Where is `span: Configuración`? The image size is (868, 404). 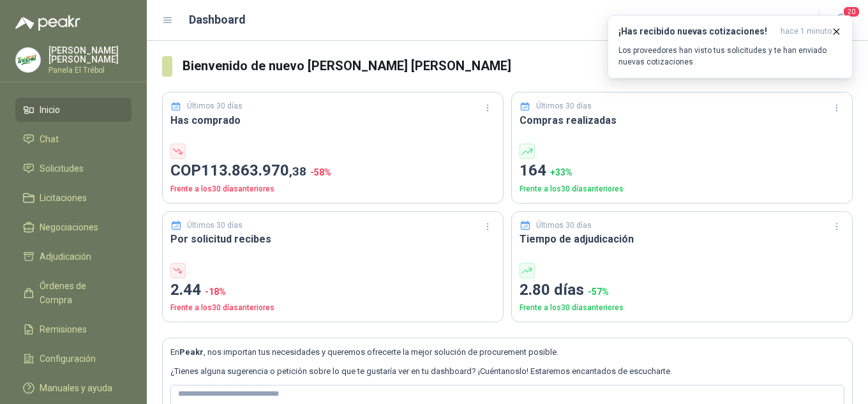 span: Configuración is located at coordinates (68, 359).